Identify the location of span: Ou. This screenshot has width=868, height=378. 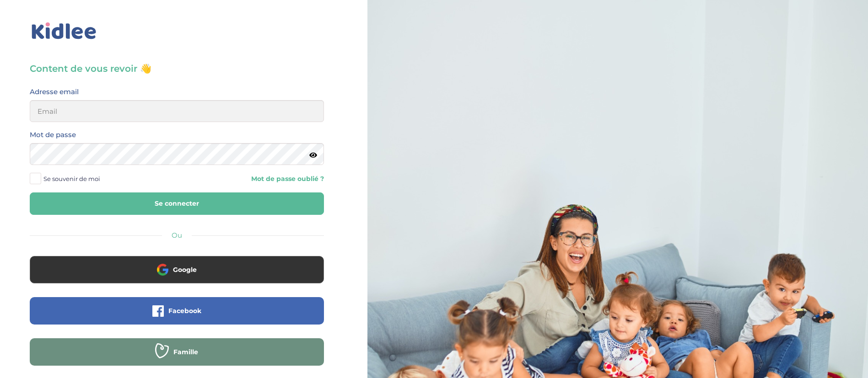
(177, 235).